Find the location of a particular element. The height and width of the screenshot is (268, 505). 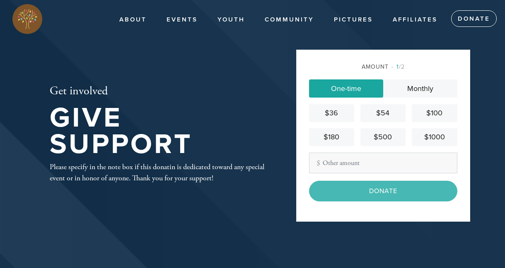

div: $1000 is located at coordinates (434, 137).